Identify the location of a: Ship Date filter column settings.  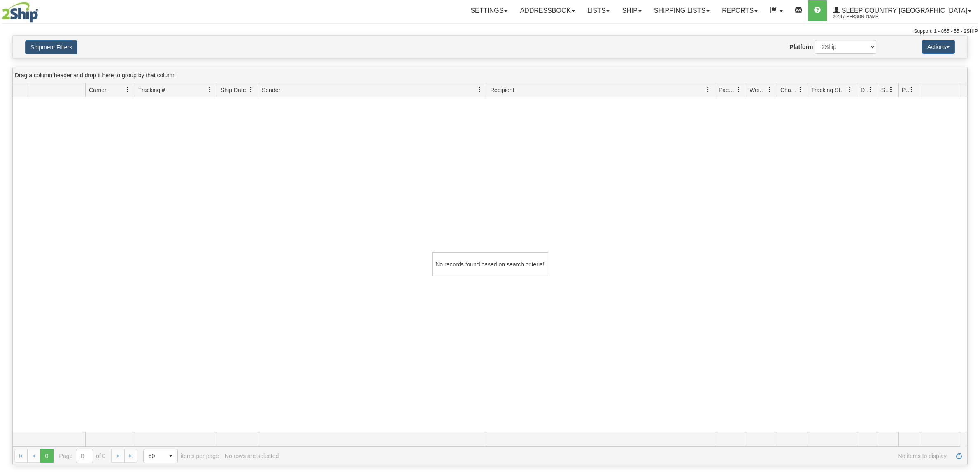
(251, 90).